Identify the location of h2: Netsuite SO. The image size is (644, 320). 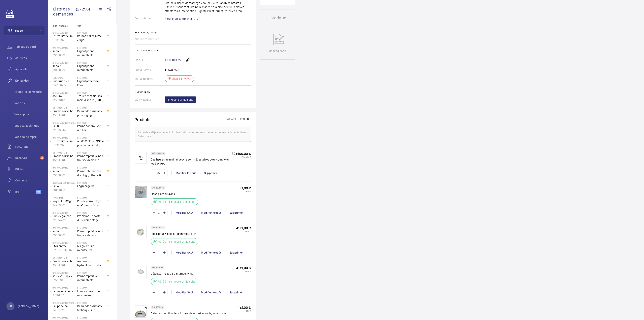
(193, 92).